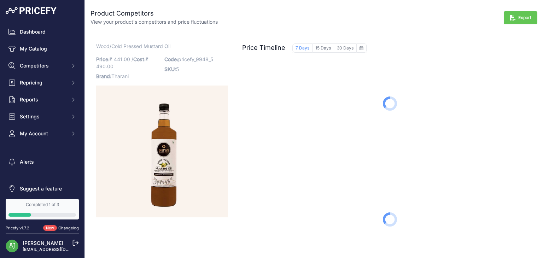 The image size is (543, 258). Describe the element at coordinates (196, 59) in the screenshot. I see `p: pricefy_9948_5` at that location.